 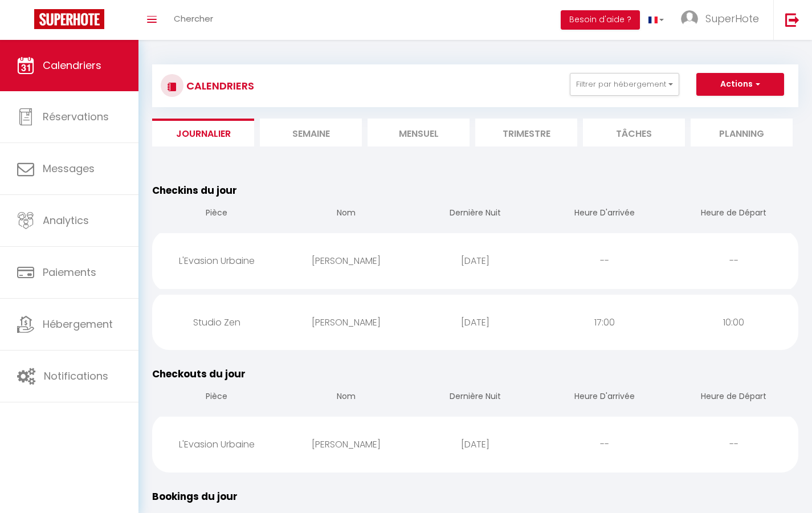 I want to click on span: Hébergement, so click(x=77, y=323).